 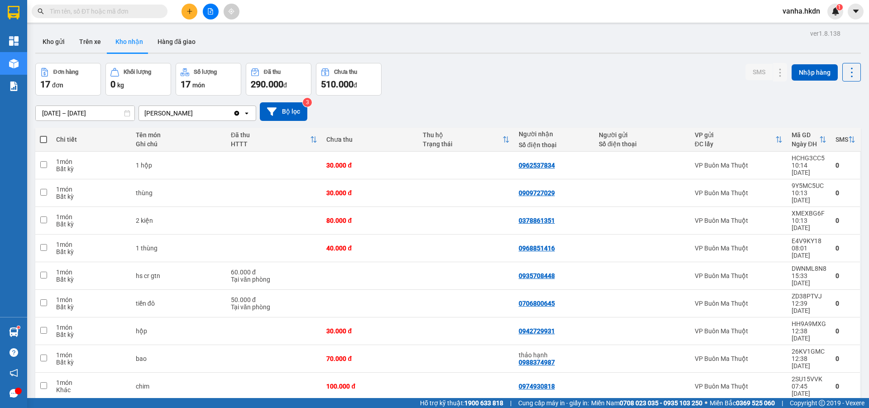 What do you see at coordinates (57, 85) in the screenshot?
I see `span: đơn` at bounding box center [57, 85].